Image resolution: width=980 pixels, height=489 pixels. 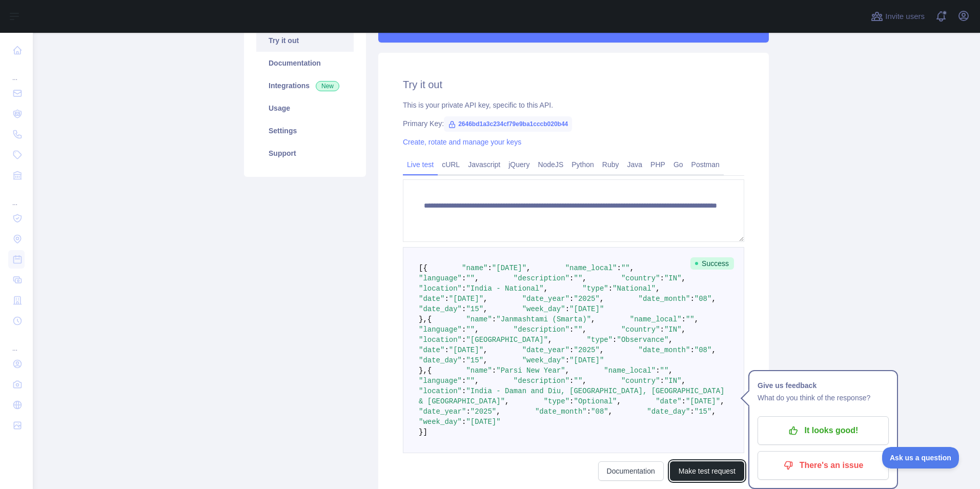 I want to click on a: Integrations New, so click(x=305, y=86).